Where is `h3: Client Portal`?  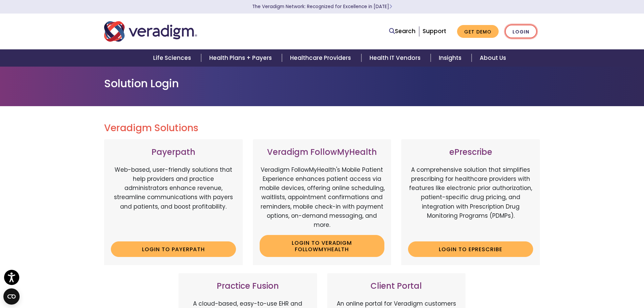 h3: Client Portal is located at coordinates (396, 286).